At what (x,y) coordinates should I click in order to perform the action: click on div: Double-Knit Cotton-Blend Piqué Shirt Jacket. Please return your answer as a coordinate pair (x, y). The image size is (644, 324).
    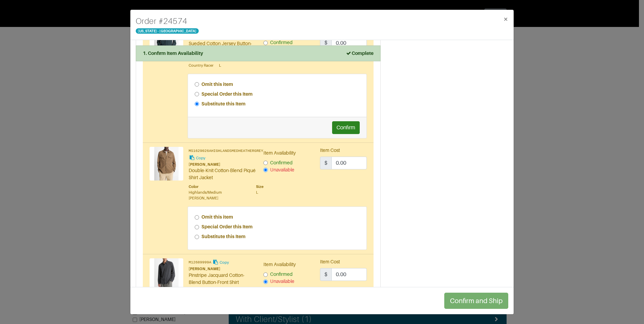
    Looking at the image, I should click on (226, 174).